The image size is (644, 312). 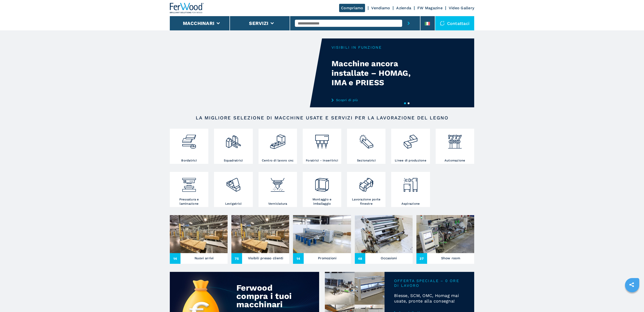 I want to click on h3: Nuovi arrivi, so click(x=204, y=258).